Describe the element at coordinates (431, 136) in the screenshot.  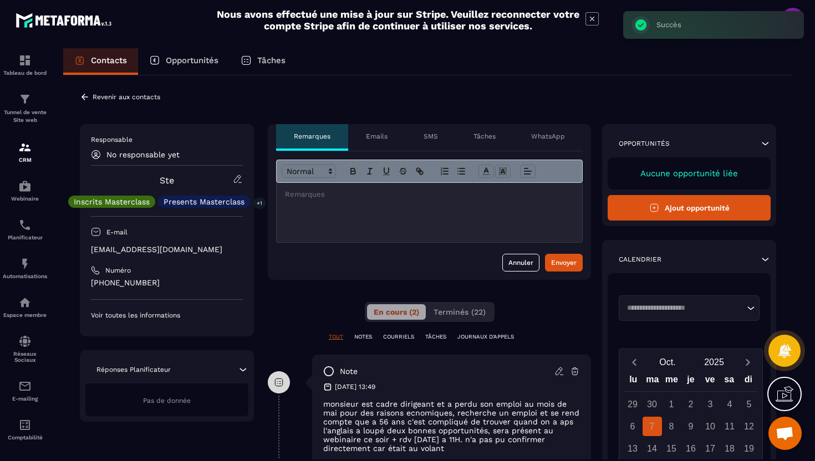
I see `p: SMS` at that location.